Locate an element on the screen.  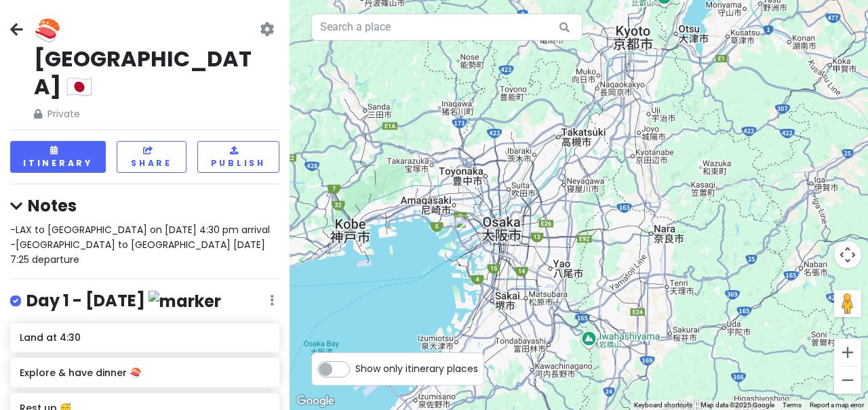
span: Map data ©2025 Google is located at coordinates (737, 405).